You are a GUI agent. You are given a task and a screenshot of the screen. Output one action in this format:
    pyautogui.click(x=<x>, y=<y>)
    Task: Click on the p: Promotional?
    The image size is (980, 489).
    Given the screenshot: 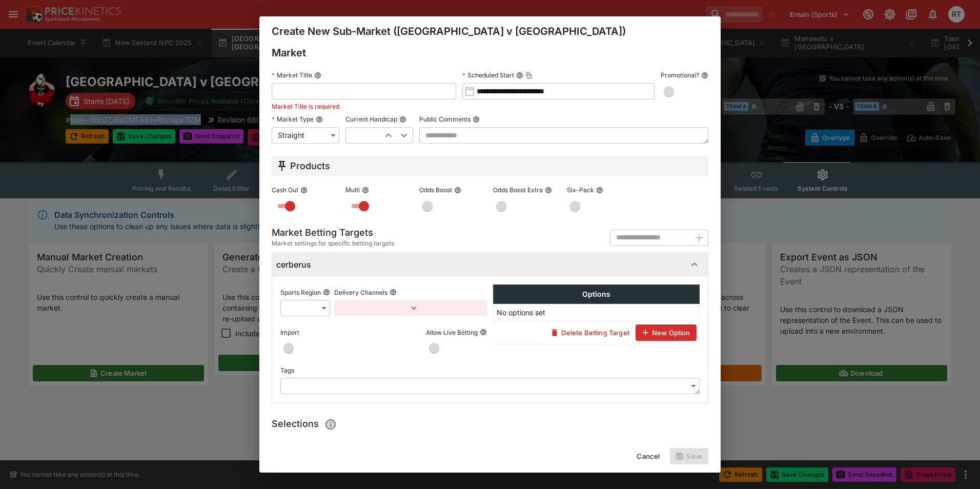 What is the action you would take?
    pyautogui.click(x=680, y=75)
    